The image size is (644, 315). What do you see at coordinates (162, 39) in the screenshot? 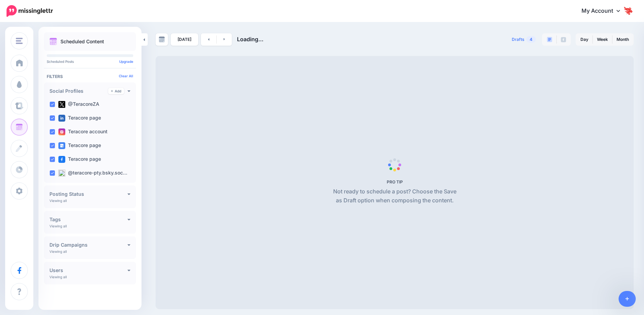
I see `img: calendar-grey-darker.png` at bounding box center [162, 39].